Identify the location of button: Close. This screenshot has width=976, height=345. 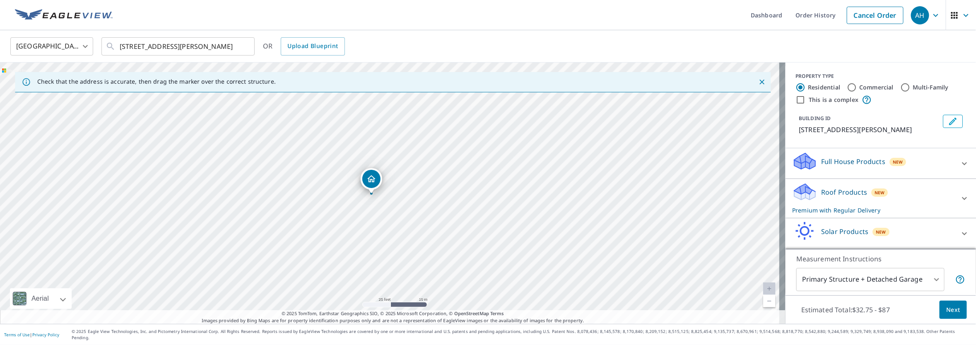
(762, 82).